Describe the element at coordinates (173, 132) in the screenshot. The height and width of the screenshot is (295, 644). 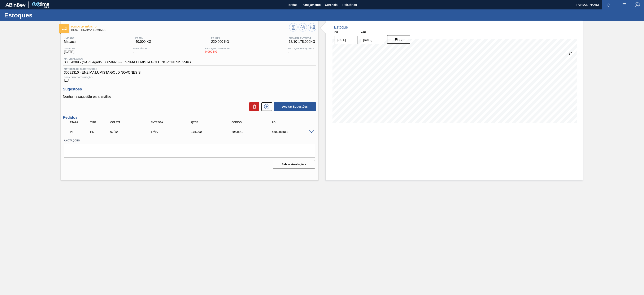
I see `div: 17/10/2025` at that location.